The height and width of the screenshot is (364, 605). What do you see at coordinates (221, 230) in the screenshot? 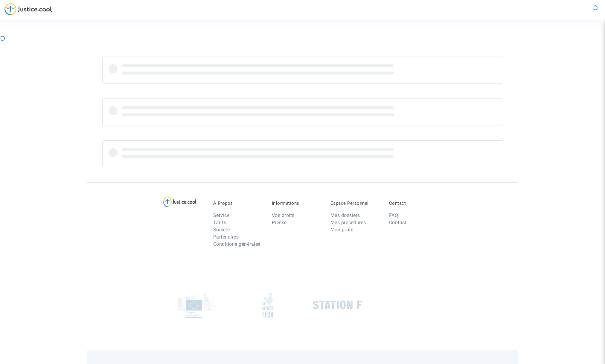
I see `a: Société` at bounding box center [221, 230].